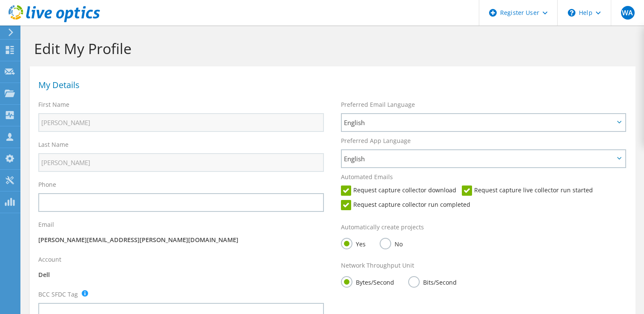 The width and height of the screenshot is (644, 314). What do you see at coordinates (398, 191) in the screenshot?
I see `label: Request capture collector download` at bounding box center [398, 191].